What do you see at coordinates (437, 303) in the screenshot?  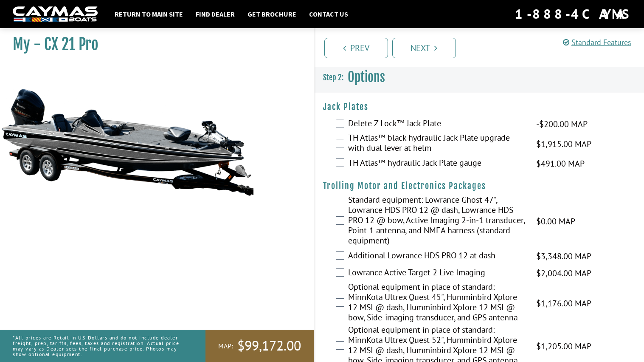 I see `label: Optional equipment in place of standard: MinnKota Ultrex Quest 45", Humminbird Xplore 12 MSI @ da...` at bounding box center [437, 303].